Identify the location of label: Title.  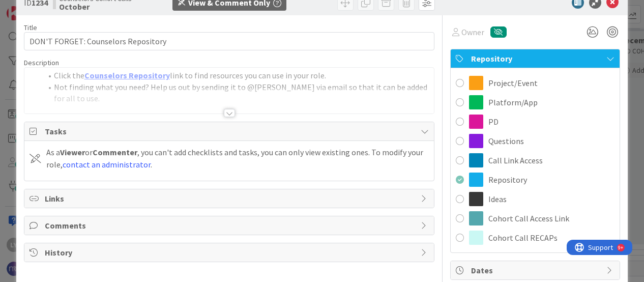
(30, 27).